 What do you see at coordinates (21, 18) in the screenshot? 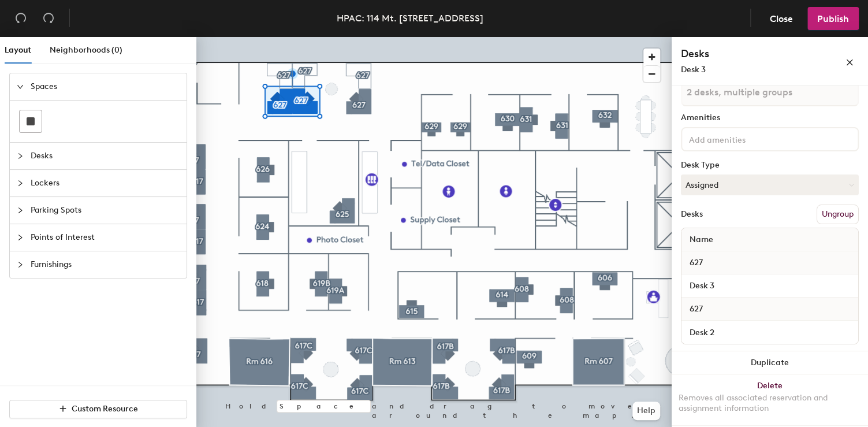
I see `button: Undo (⌘ + Z)` at bounding box center [21, 18].